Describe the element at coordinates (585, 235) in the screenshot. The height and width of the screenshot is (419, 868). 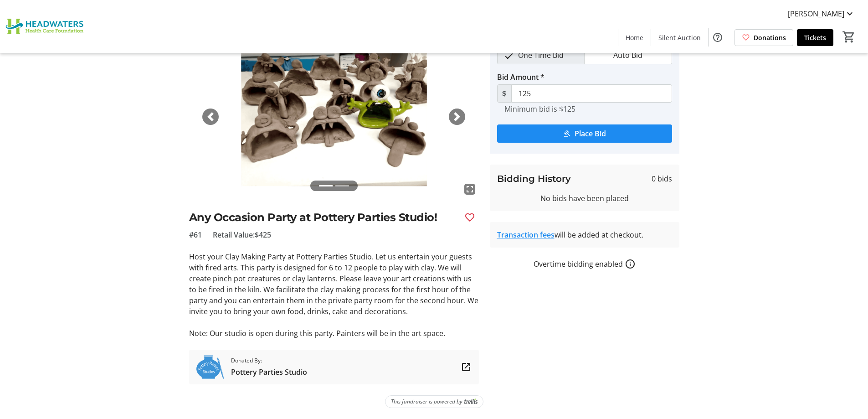
I see `div: will be added at checkout.` at that location.